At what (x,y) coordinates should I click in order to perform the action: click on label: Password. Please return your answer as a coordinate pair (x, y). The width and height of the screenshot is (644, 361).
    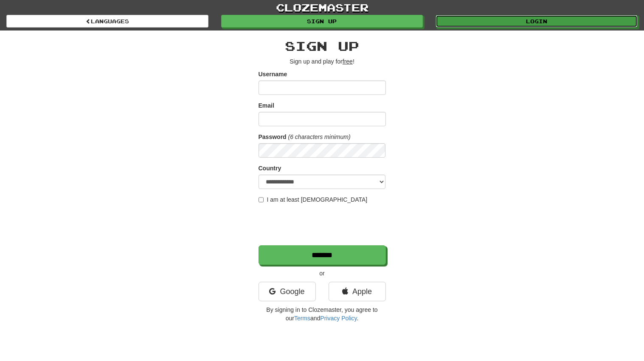
    Looking at the image, I should click on (272, 137).